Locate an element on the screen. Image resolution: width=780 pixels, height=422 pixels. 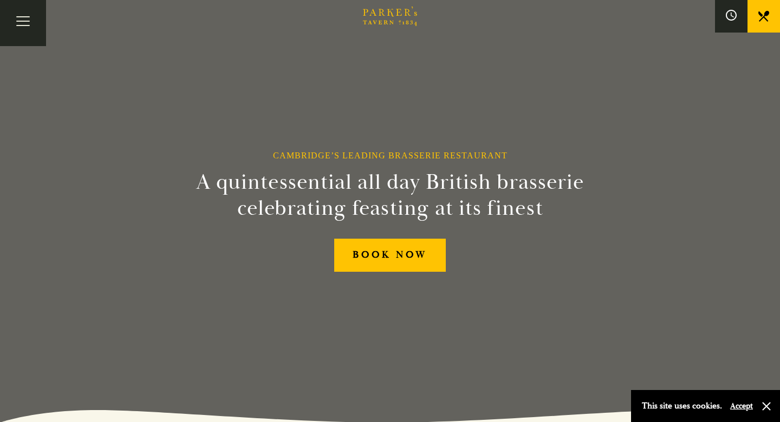
h1: Cambridge’s Leading Brasserie Restaurant is located at coordinates (390, 155).